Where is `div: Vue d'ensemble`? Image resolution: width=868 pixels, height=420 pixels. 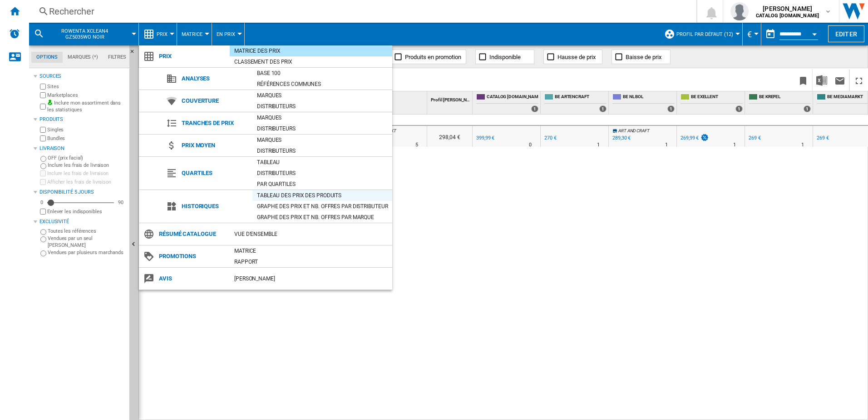 div: Vue d'ensemble is located at coordinates (311, 234).